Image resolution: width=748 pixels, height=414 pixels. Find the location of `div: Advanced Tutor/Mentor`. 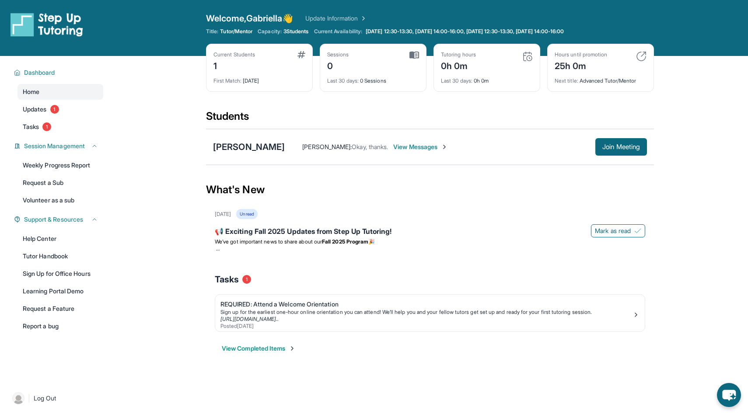

div: Advanced Tutor/Mentor is located at coordinates (600, 78).